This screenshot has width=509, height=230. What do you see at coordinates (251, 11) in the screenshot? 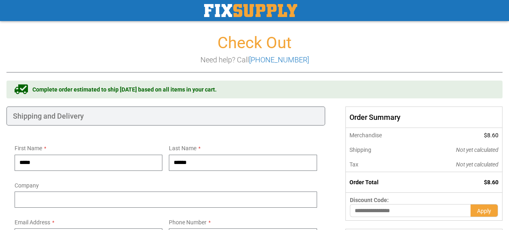
I see `img: Fix Industrial Supply` at bounding box center [251, 11].